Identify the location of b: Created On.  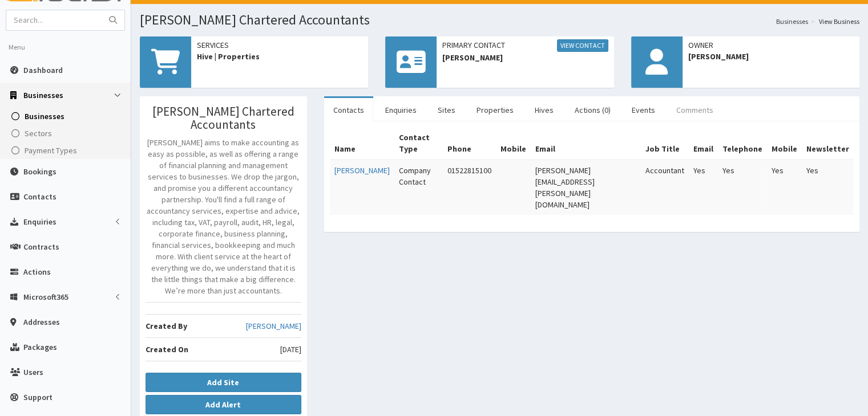
(167, 350).